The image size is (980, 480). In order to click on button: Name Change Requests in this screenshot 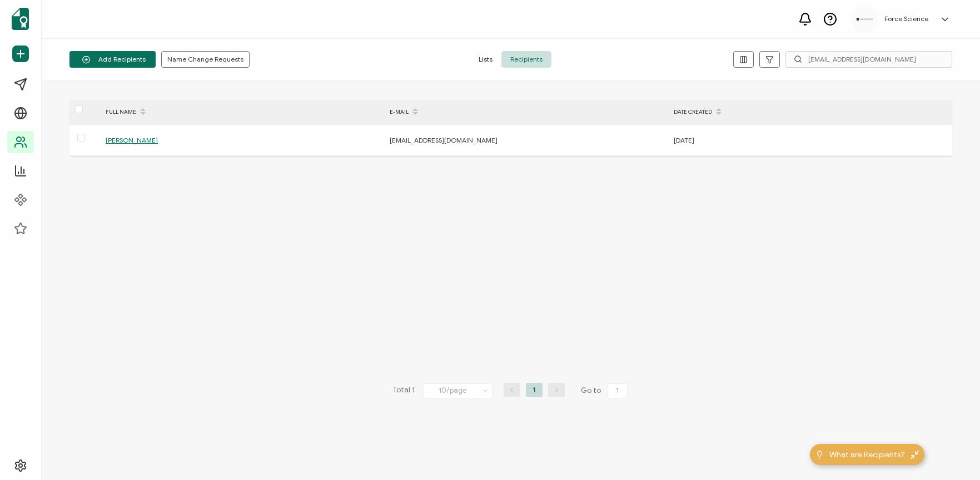, I will do `click(205, 59)`.